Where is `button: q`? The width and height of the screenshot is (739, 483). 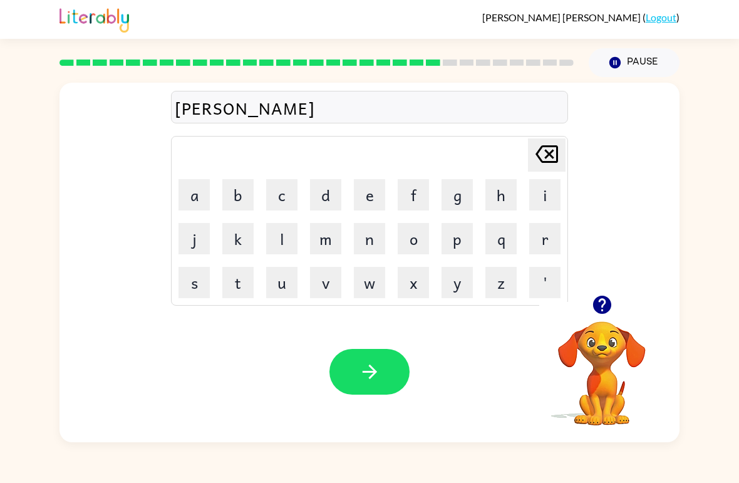 button: q is located at coordinates (501, 239).